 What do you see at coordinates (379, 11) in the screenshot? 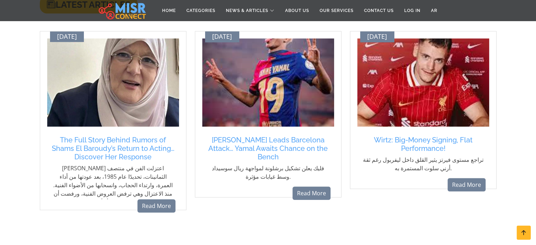
I see `a: Contact Us` at bounding box center [379, 11].